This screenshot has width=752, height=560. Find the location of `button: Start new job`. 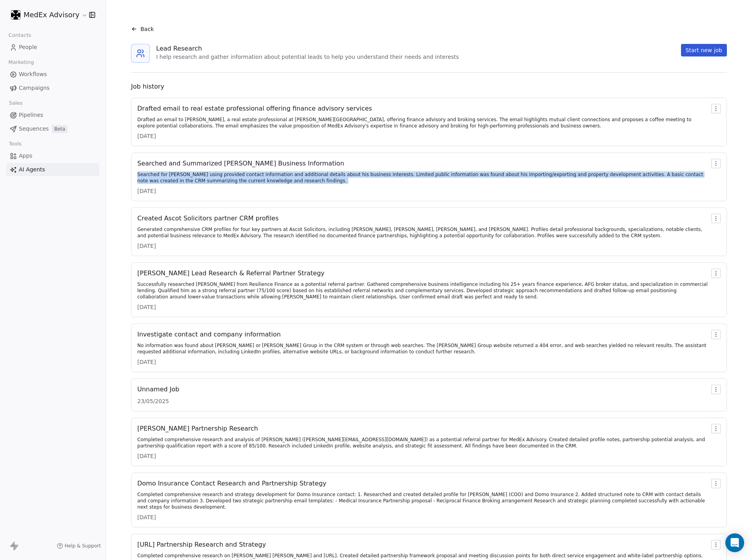

button: Start new job is located at coordinates (704, 50).